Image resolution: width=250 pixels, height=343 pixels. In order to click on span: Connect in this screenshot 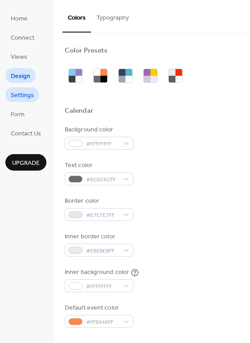, I will do `click(22, 38)`.